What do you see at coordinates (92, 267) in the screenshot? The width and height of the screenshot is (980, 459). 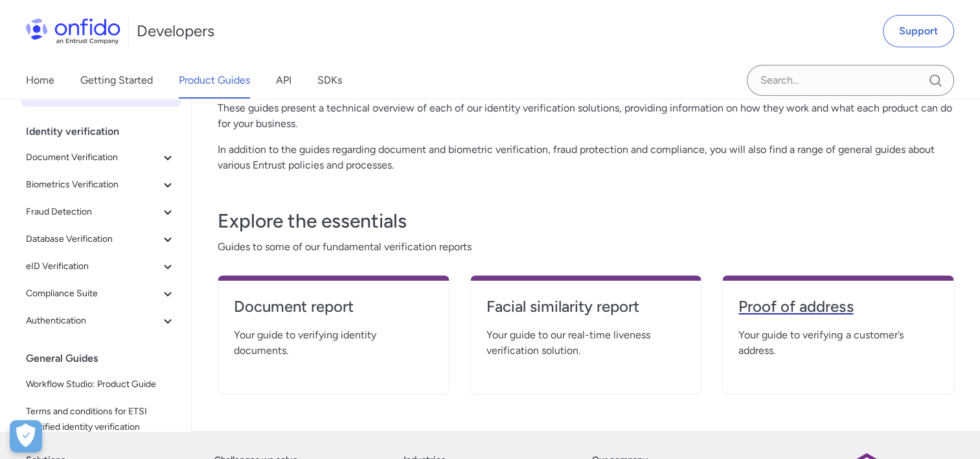 I see `span: eID Verification` at bounding box center [92, 267].